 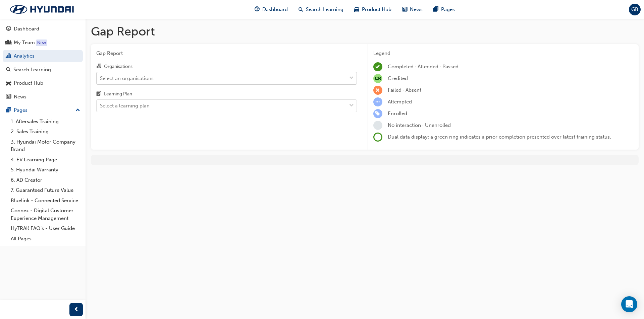 I want to click on span: Product Hub, so click(x=377, y=9).